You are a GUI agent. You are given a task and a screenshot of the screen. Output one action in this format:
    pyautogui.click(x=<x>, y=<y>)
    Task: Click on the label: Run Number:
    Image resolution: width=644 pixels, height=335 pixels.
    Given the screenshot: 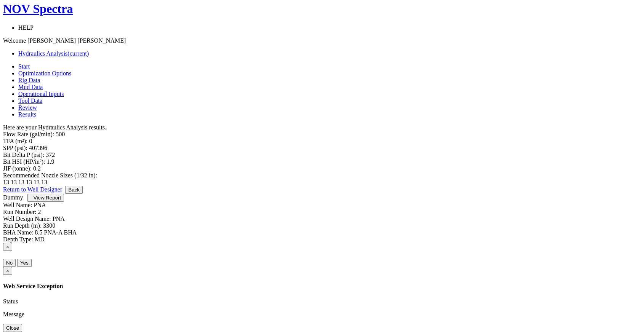 What is the action you would take?
    pyautogui.click(x=20, y=212)
    